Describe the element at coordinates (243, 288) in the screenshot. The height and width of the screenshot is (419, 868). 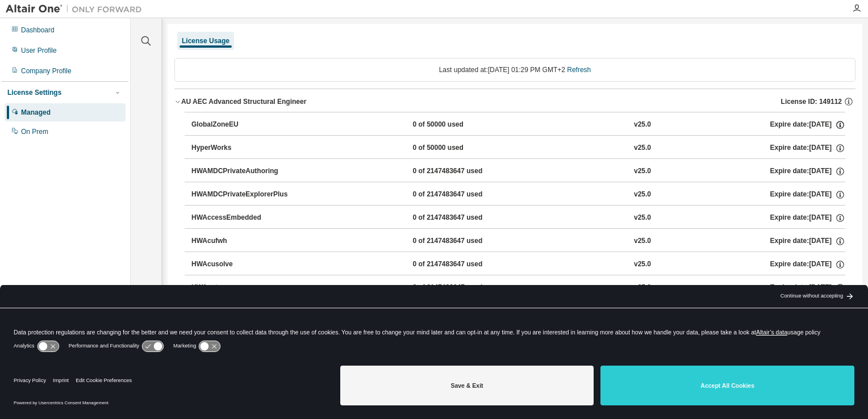
I see `div: HWAcutrace` at that location.